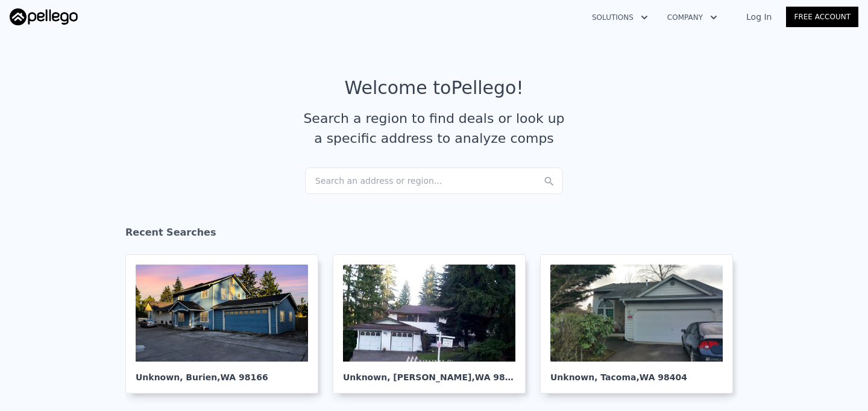  I want to click on span: , WA 98208, so click(497, 377).